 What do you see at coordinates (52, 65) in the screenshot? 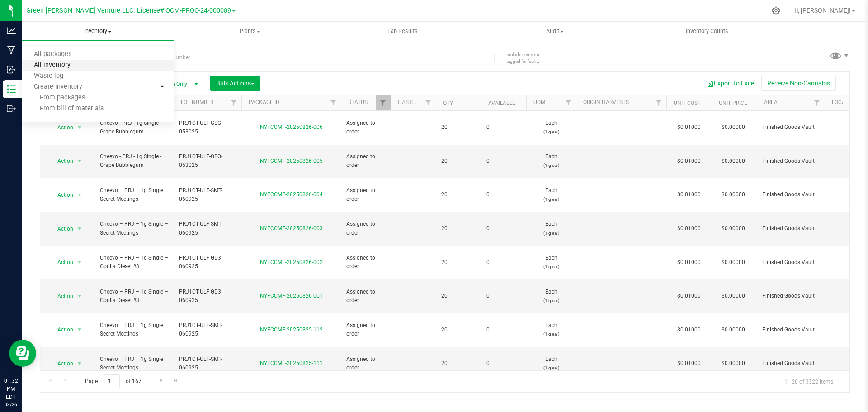
I see `span: All inventory` at bounding box center [52, 65].